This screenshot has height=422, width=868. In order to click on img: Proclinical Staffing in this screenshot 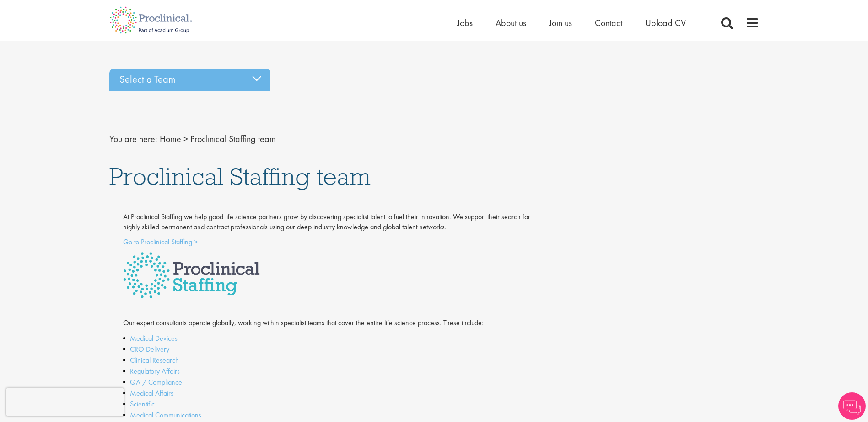, I will do `click(191, 275)`.